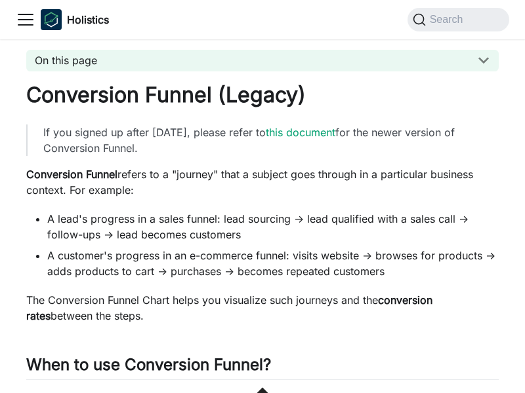 This screenshot has width=525, height=393. Describe the element at coordinates (300, 132) in the screenshot. I see `a: this document` at that location.